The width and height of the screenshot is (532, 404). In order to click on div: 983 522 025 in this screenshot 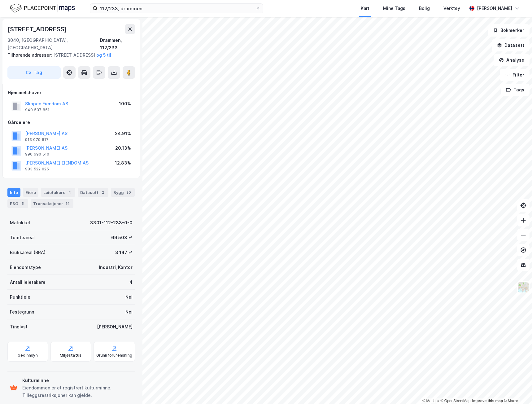, I will do `click(37, 169)`.